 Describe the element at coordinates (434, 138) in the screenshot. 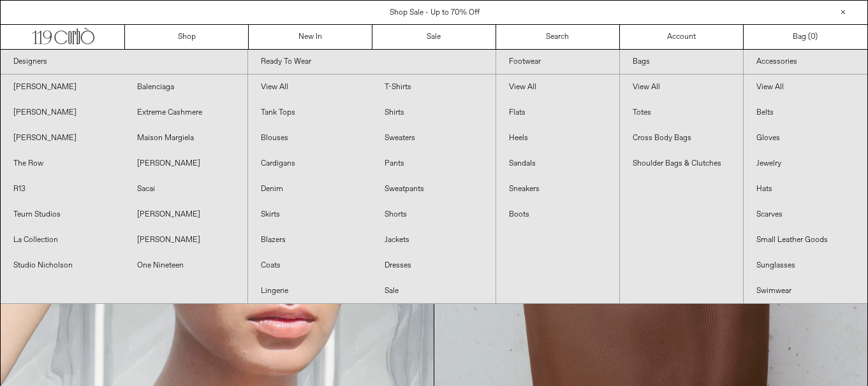

I see `a: Sweaters` at that location.